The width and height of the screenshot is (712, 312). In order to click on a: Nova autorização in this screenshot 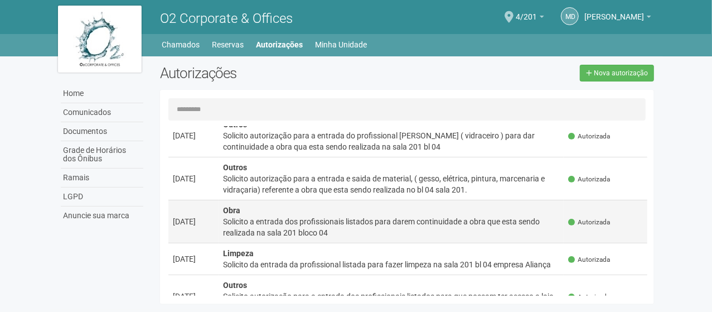, I will do `click(617, 73)`.